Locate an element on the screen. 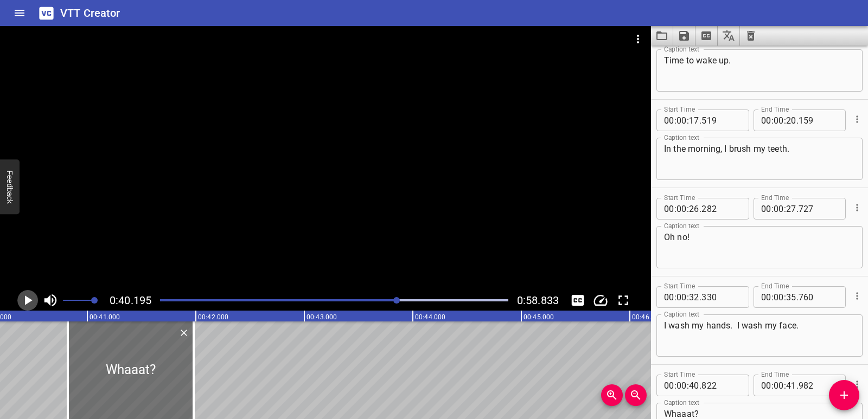  span: 0:58.833 is located at coordinates (538, 300).